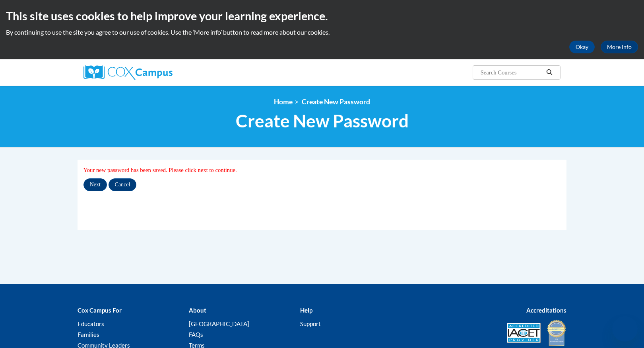  Describe the element at coordinates (546, 310) in the screenshot. I see `b: Accreditations` at that location.